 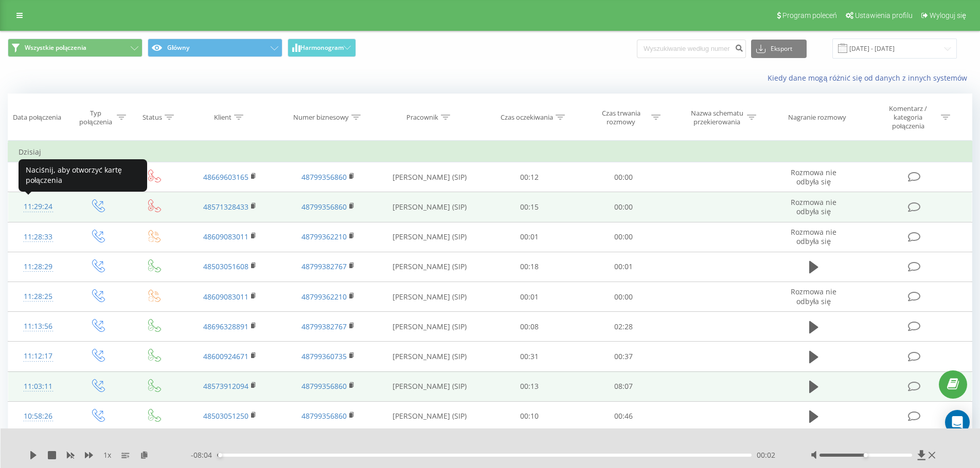 I want to click on input: Wyszukiwanie według numeru, so click(x=692, y=49).